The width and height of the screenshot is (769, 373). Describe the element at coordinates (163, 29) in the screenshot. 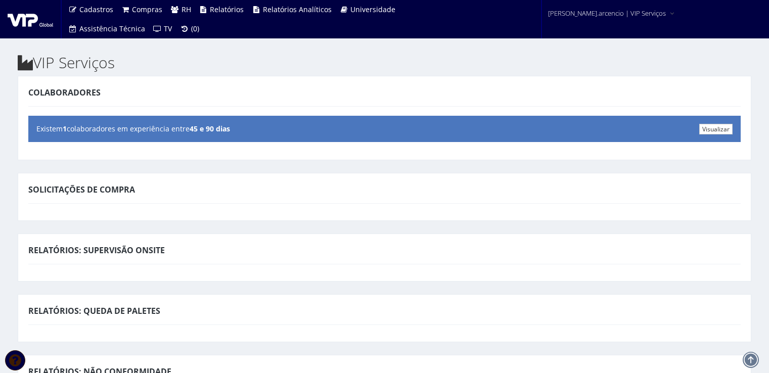

I see `a: TV` at that location.